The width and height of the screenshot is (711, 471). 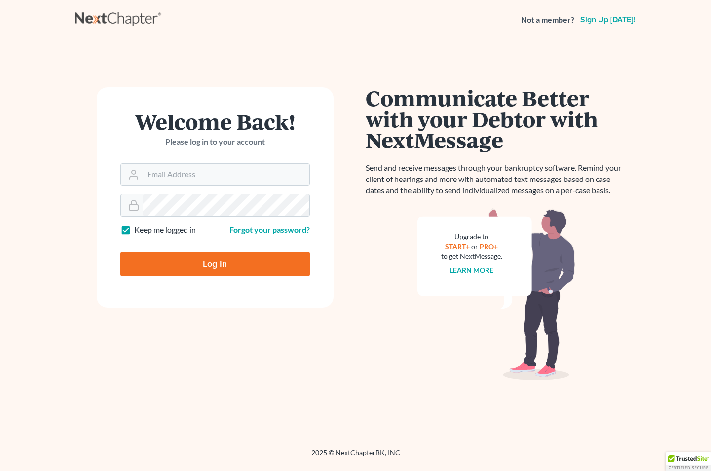 I want to click on div: 2025 © NextChapterBK, INC, so click(x=356, y=457).